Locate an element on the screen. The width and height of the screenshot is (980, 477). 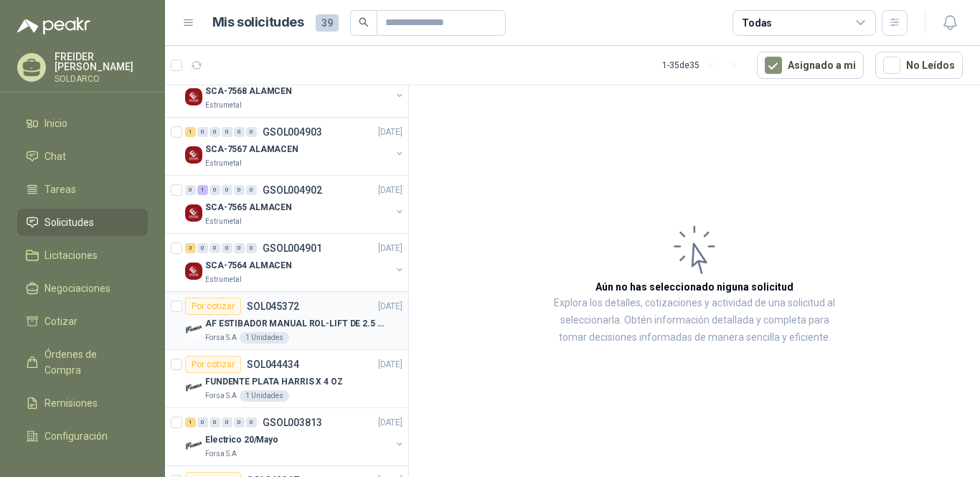
a: Configuración is located at coordinates (82, 436).